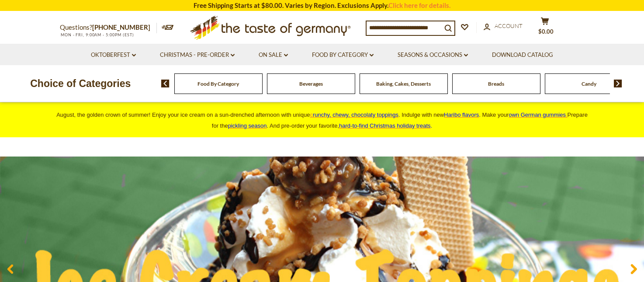 Image resolution: width=644 pixels, height=282 pixels. What do you see at coordinates (113, 55) in the screenshot?
I see `a: Oktoberfest` at bounding box center [113, 55].